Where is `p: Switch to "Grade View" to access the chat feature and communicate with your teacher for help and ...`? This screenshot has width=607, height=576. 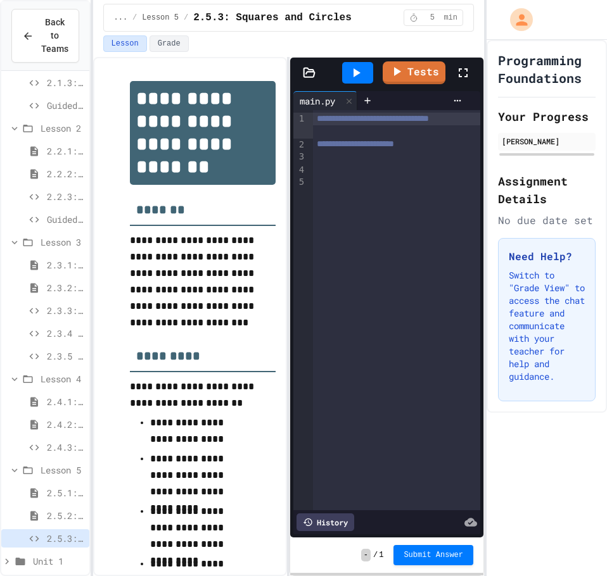 p: Switch to "Grade View" to access the chat feature and communicate with your teacher for help and ... is located at coordinates (547, 326).